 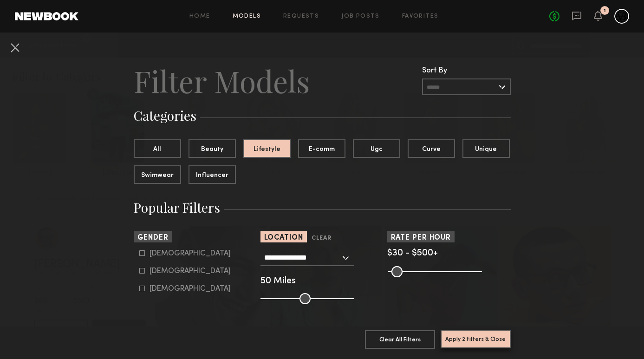 What do you see at coordinates (421, 17) in the screenshot?
I see `a: Favorites` at bounding box center [421, 17].